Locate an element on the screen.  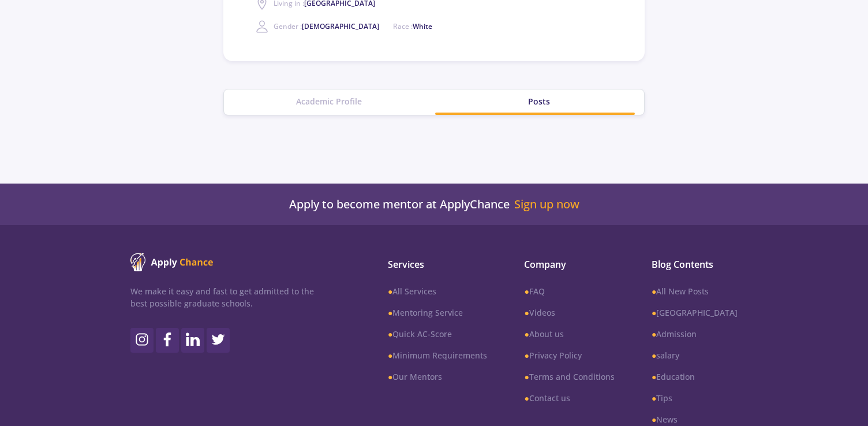
a: ●About us is located at coordinates (569, 334).